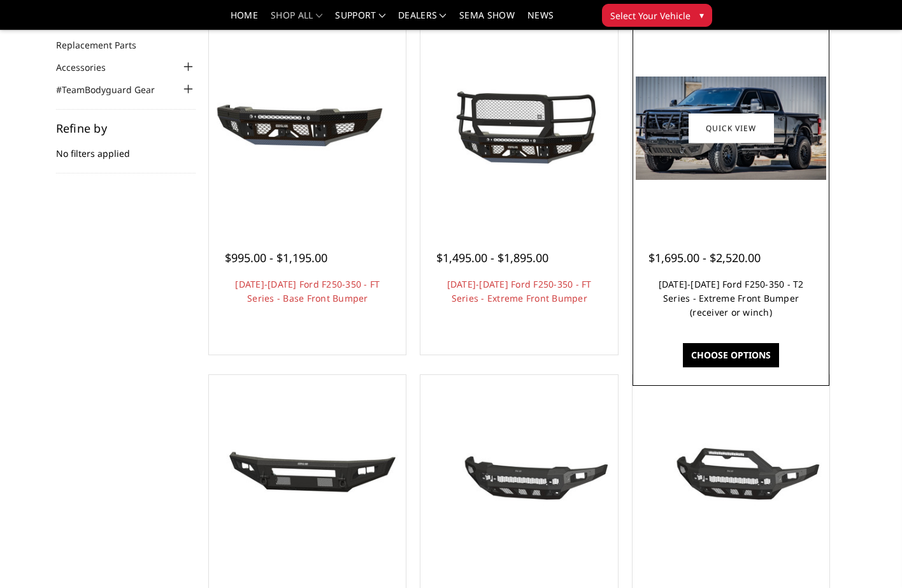 The image size is (902, 588). I want to click on a: 2023-2025 Ford F250-350 - Freedom Series - Sport Front Bumper (non-winch) Multiple lighting options, so click(731, 473).